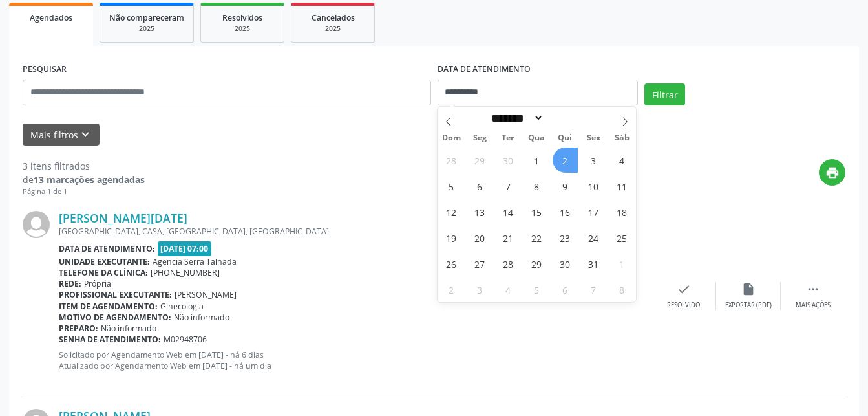  Describe the element at coordinates (480, 263) in the screenshot. I see `span: Outubro 27, 2025` at that location.